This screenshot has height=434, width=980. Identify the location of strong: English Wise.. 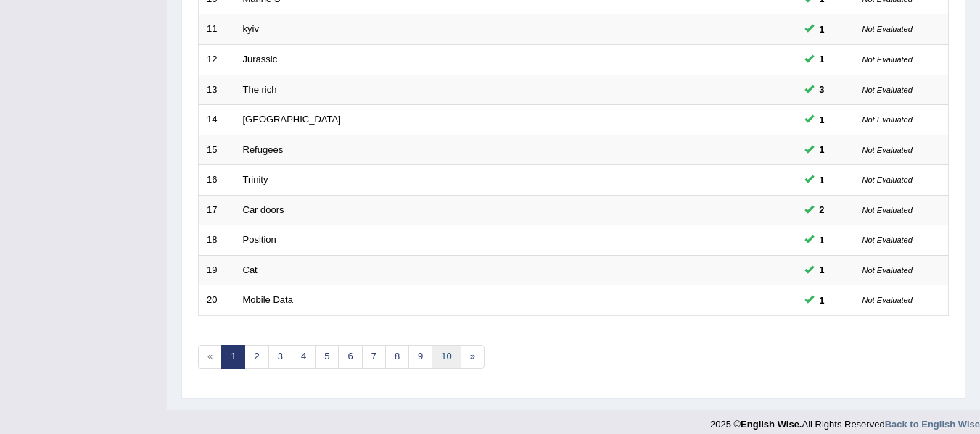
(771, 424).